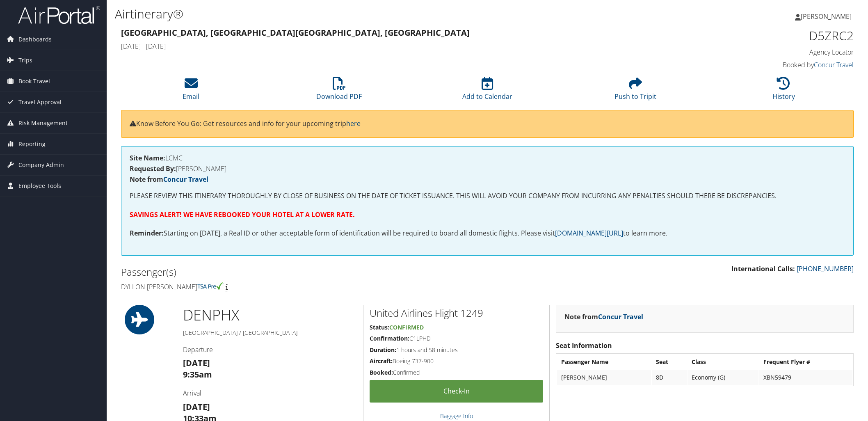 The width and height of the screenshot is (868, 421). Describe the element at coordinates (456, 313) in the screenshot. I see `h2: United Airlines Flight 1249` at that location.